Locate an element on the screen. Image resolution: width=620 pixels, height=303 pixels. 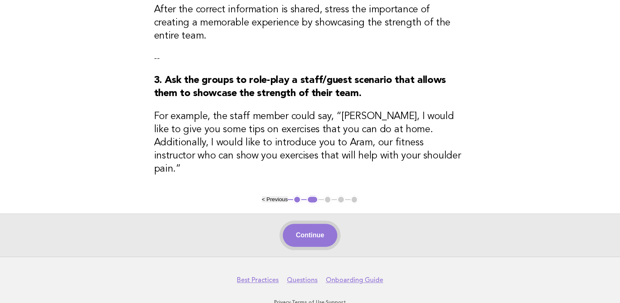
button: Continue is located at coordinates (310, 235).